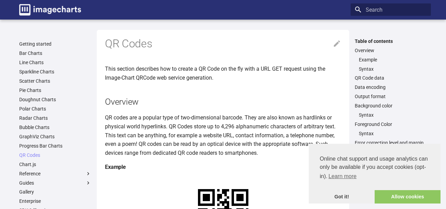 Image resolution: width=446 pixels, height=209 pixels. Describe the element at coordinates (374, 168) in the screenshot. I see `span: Online chat support and usage analytics can only be available if you accept cookies (opt-in).` at that location.